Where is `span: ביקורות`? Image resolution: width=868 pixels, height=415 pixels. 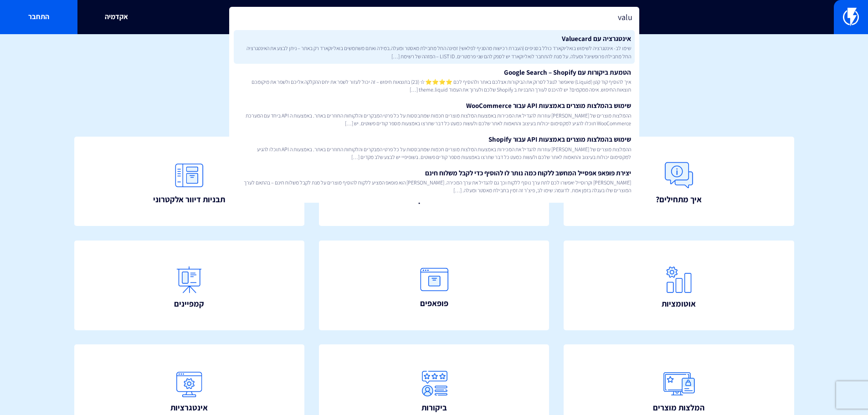
span: ביקורות is located at coordinates (434, 407).